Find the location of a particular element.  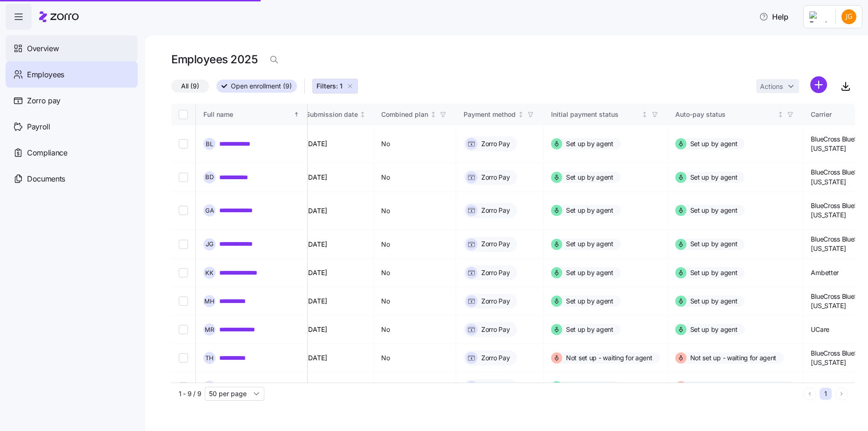

a: Payroll is located at coordinates (71, 127).